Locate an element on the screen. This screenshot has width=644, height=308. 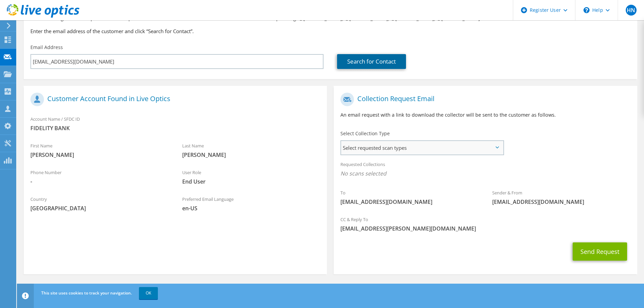
label: Email Address is located at coordinates (47, 47).